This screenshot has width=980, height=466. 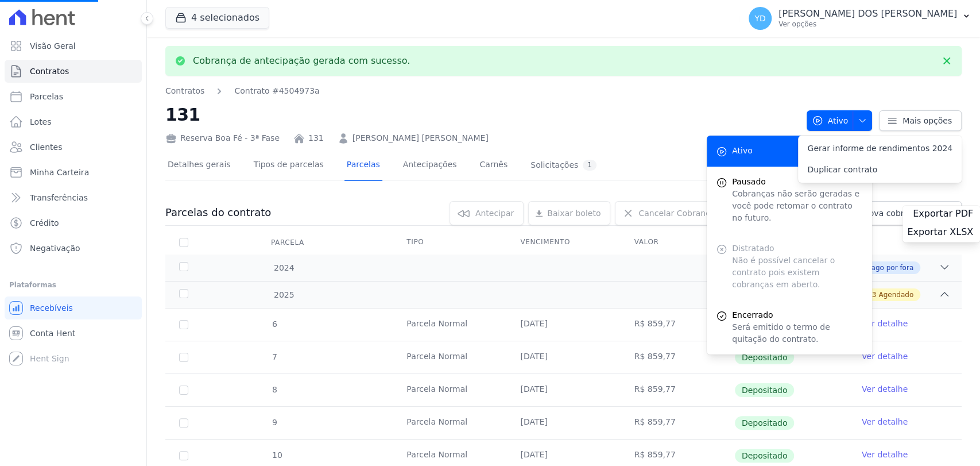 I want to click on span: 6, so click(x=274, y=324).